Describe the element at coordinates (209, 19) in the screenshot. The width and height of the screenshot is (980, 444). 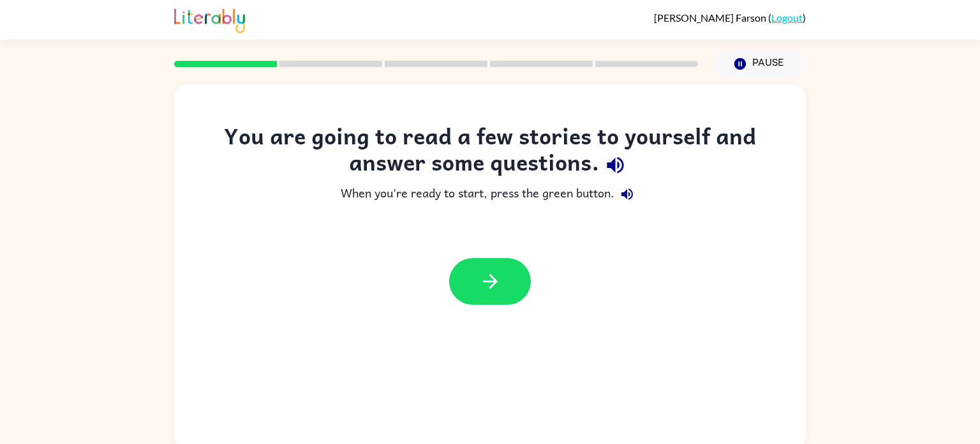
I see `img: Literably` at that location.